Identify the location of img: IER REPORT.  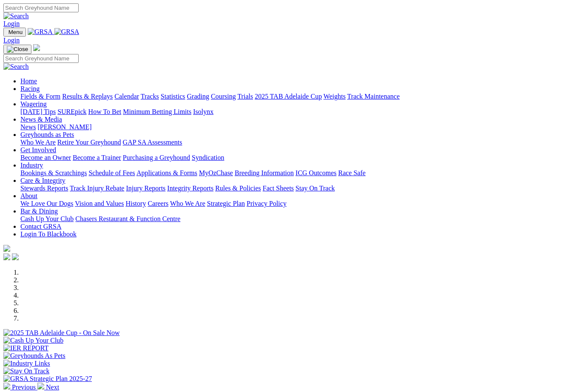
(26, 348).